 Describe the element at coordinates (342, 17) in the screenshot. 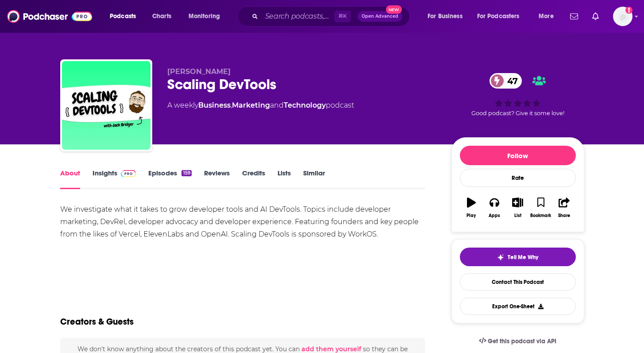

I see `span: ⌘ K` at that location.